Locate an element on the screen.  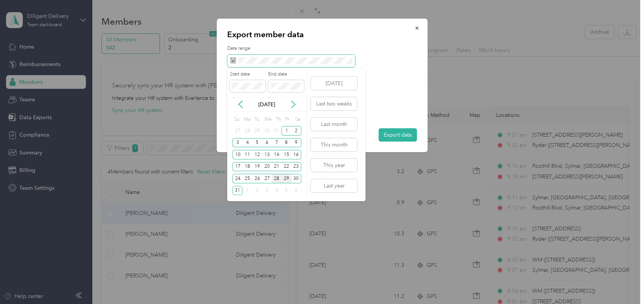
div: 9 is located at coordinates (296, 143).